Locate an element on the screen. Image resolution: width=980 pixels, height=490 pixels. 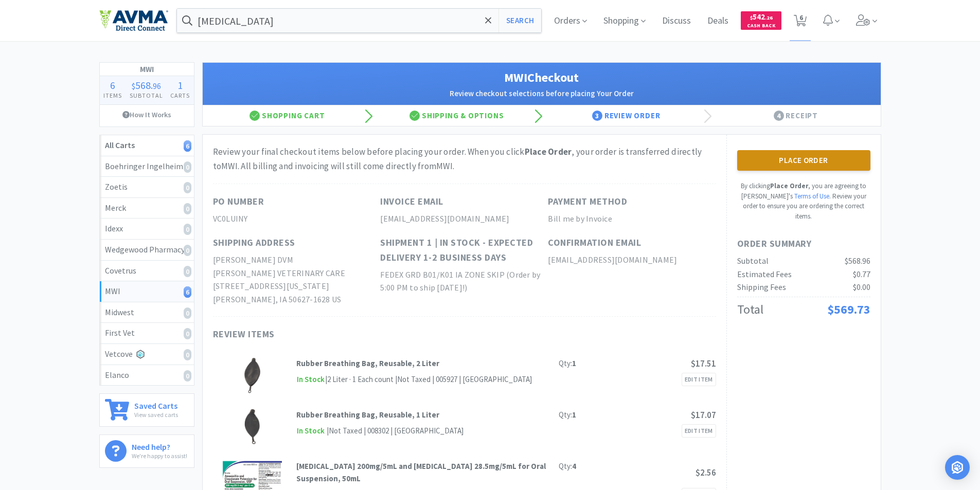
a: Vetcove0 is located at coordinates (146, 355).